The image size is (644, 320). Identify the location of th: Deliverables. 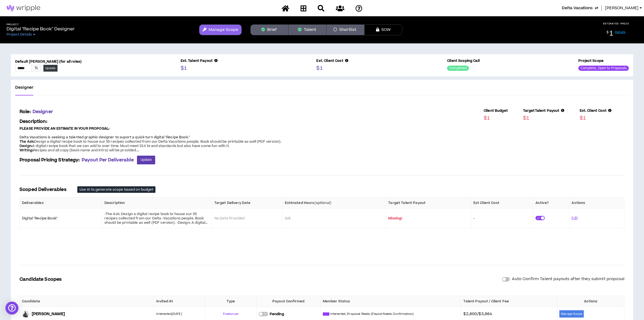
(61, 203).